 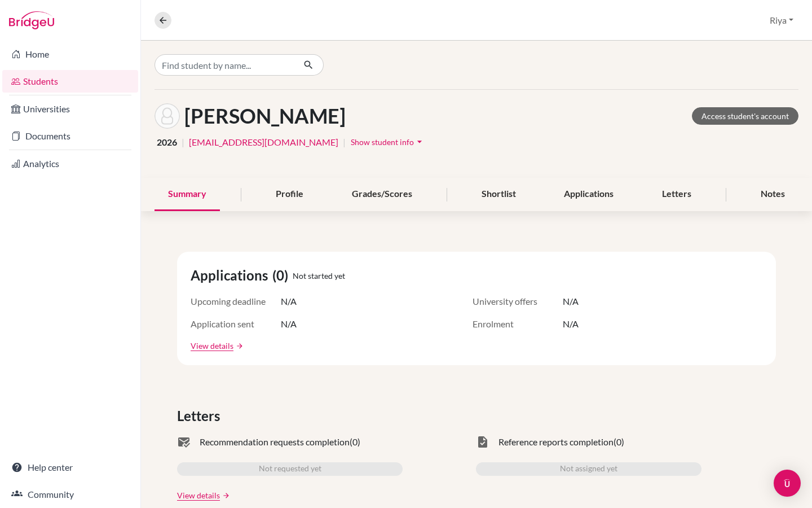 I want to click on span: Letters, so click(x=200, y=416).